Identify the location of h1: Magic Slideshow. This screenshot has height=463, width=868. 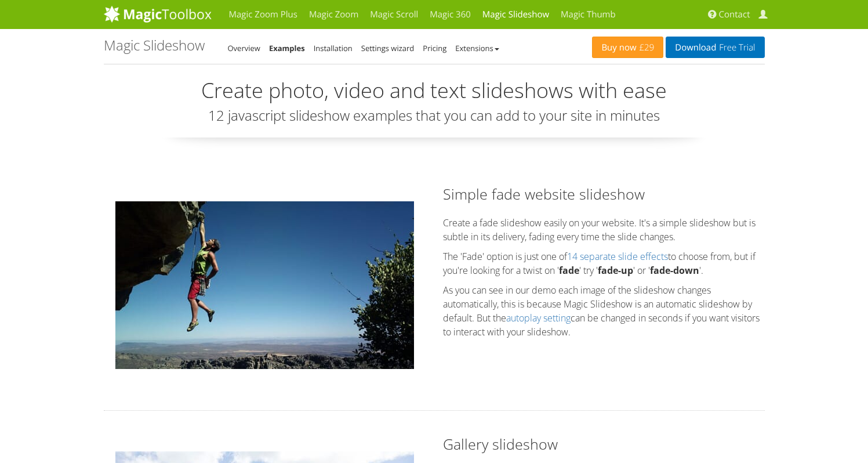
(154, 45).